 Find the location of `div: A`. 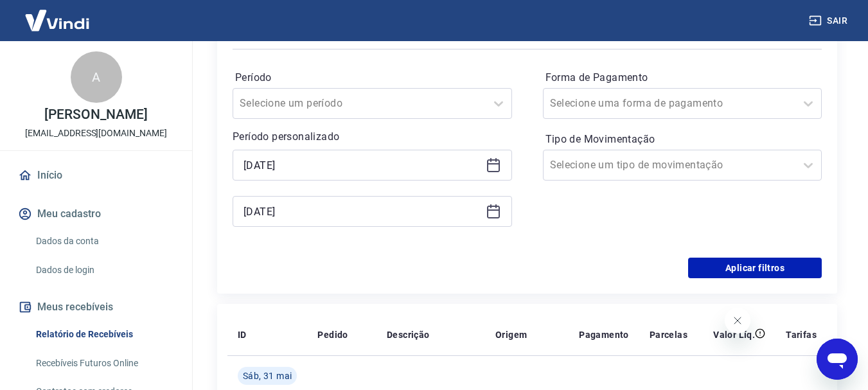

div: A is located at coordinates (97, 77).